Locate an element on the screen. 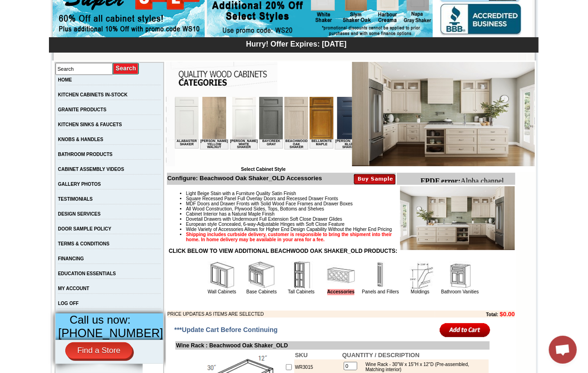 Image resolution: width=588 pixels, height=373 pixels. img: Accessories is located at coordinates (341, 275).